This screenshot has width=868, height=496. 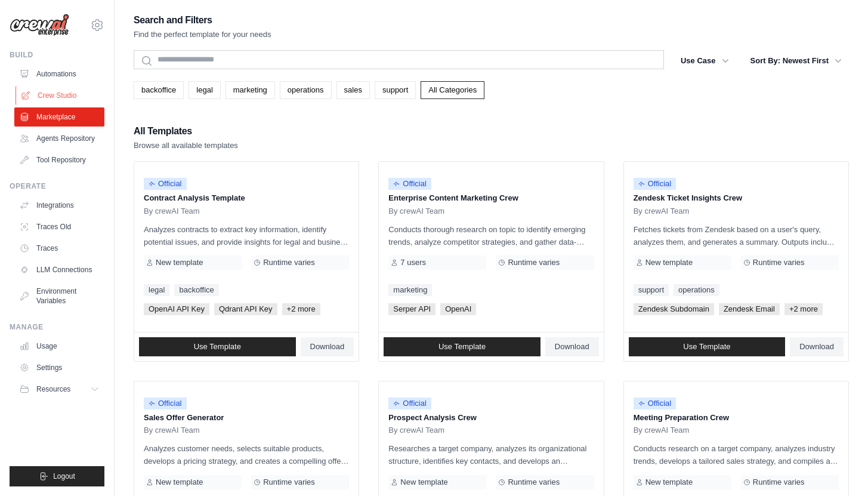 What do you see at coordinates (59, 206) in the screenshot?
I see `a: Integrations` at bounding box center [59, 206].